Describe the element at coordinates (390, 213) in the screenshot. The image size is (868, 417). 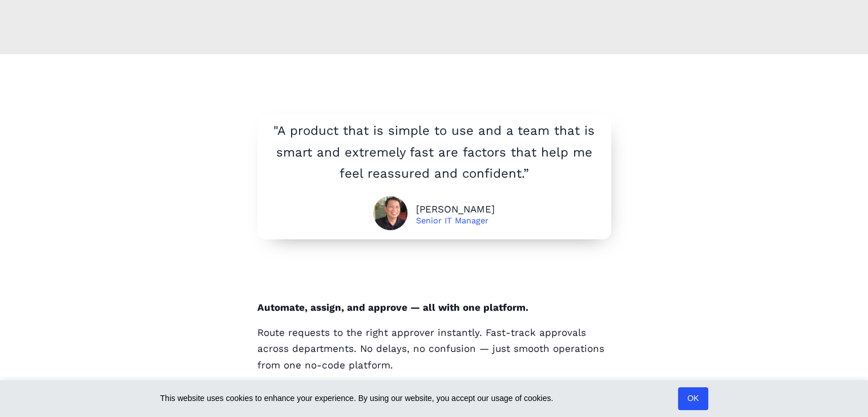
I see `img: ronald tibay` at that location.